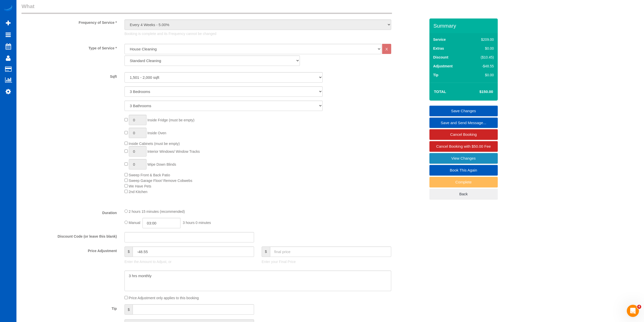  What do you see at coordinates (479, 91) in the screenshot?
I see `h4: $150.00` at bounding box center [479, 91].